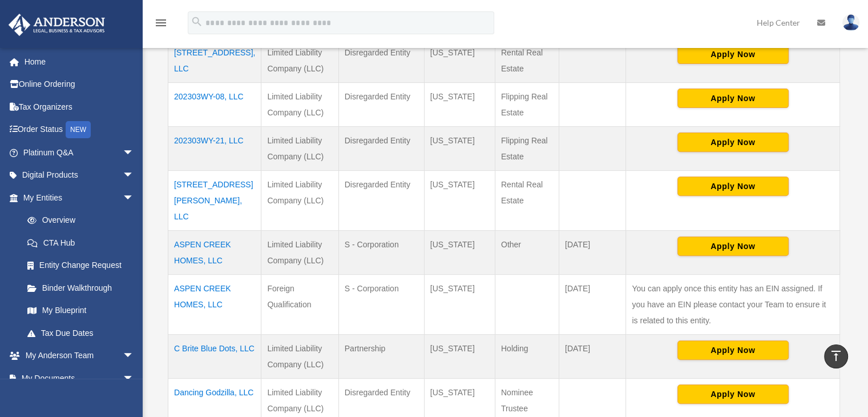 Image resolution: width=868 pixels, height=417 pixels. What do you see at coordinates (79, 129) in the screenshot?
I see `a: Order StatusNEW` at bounding box center [79, 129].